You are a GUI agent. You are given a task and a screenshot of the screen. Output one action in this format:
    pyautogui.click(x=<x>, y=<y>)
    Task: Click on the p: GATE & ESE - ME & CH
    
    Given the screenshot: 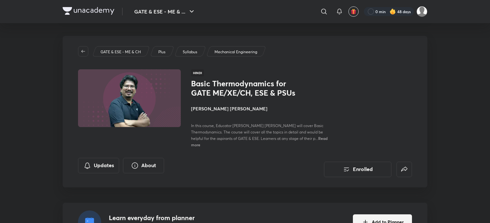 What is the action you would take?
    pyautogui.click(x=121, y=52)
    